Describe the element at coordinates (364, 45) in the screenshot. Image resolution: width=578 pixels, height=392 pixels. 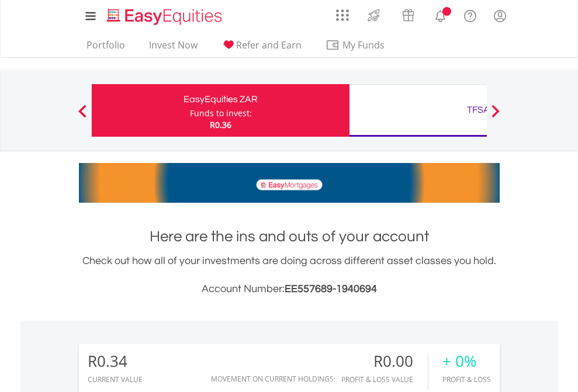
I see `span: My Funds` at that location.